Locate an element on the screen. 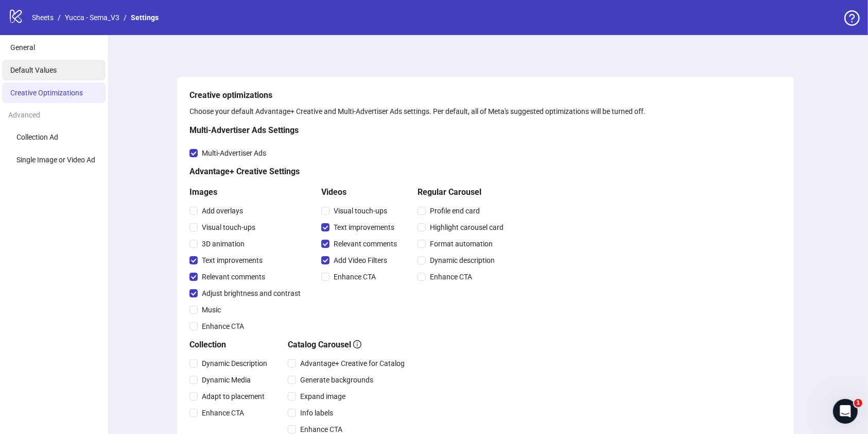 The height and width of the screenshot is (434, 868). span: Advantage+ Creative for Catalog is located at coordinates (352, 363).